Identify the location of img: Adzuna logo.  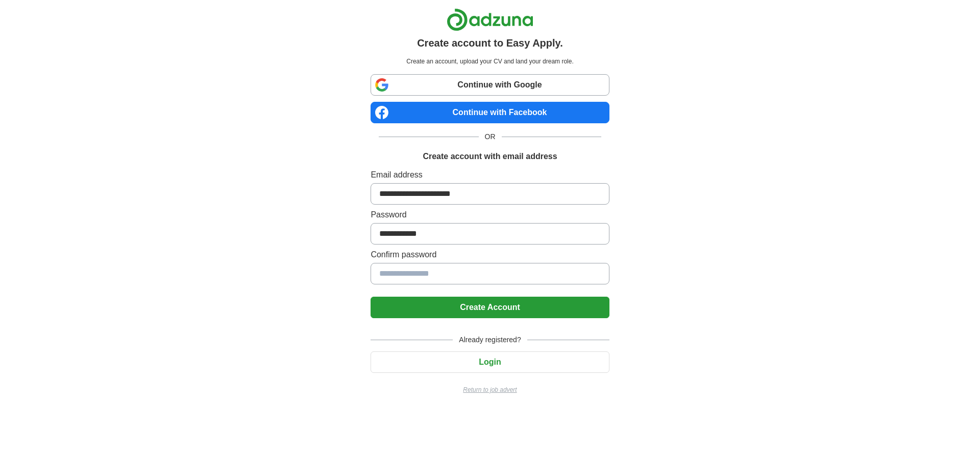
(490, 19).